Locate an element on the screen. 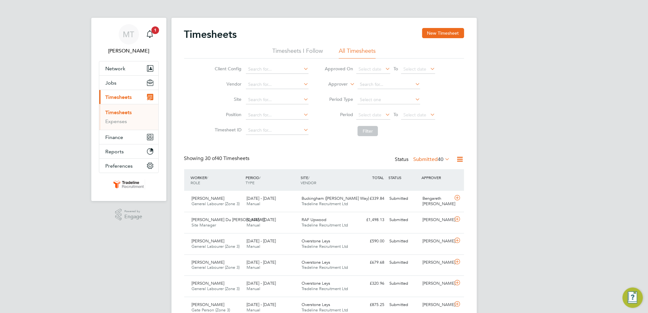  span: RAF Upwood is located at coordinates (314, 220).